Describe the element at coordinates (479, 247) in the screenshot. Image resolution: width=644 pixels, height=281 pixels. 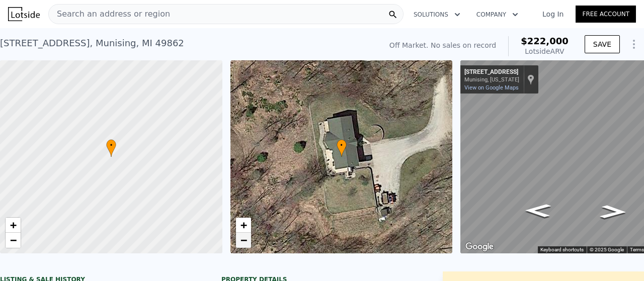
I see `img: Google` at that location.